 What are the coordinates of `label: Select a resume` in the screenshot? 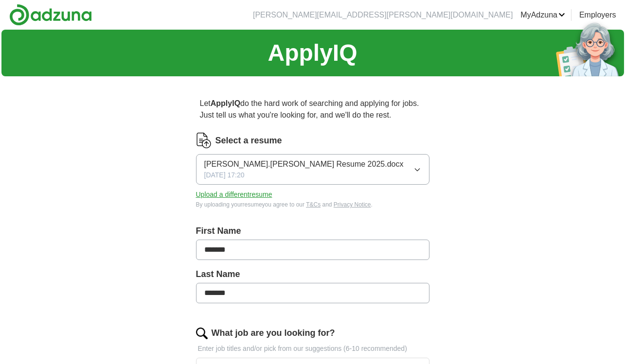 It's located at (249, 140).